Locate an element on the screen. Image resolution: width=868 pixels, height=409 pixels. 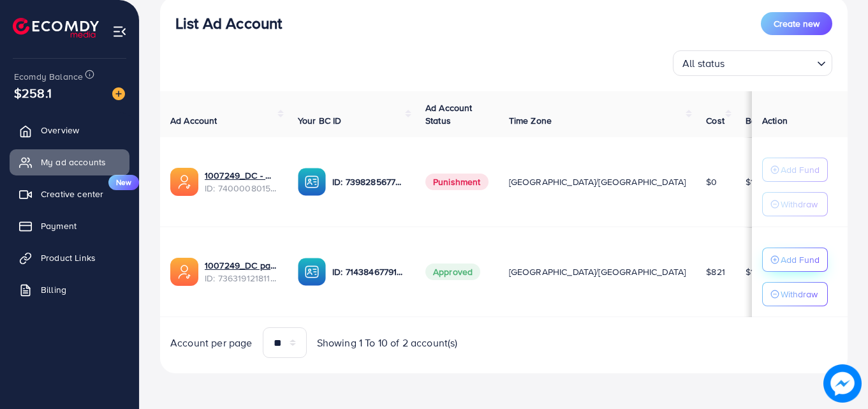
img: logo is located at coordinates (55, 27).